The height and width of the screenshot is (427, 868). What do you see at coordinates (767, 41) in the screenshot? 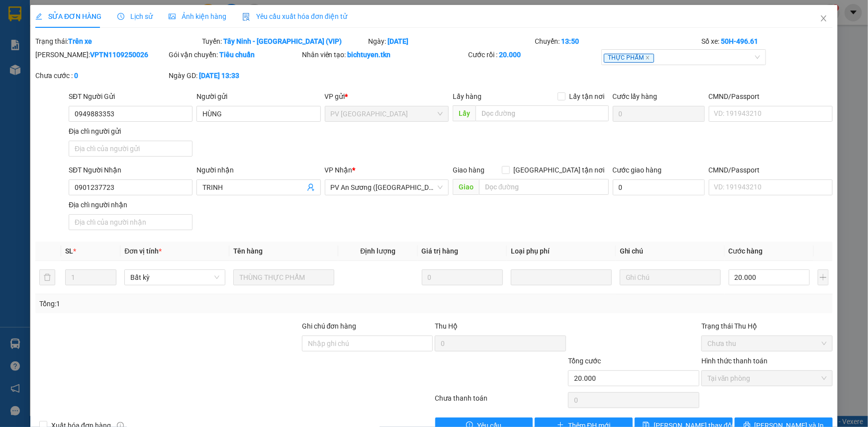
I see `div: Số xe:` at bounding box center [767, 41].